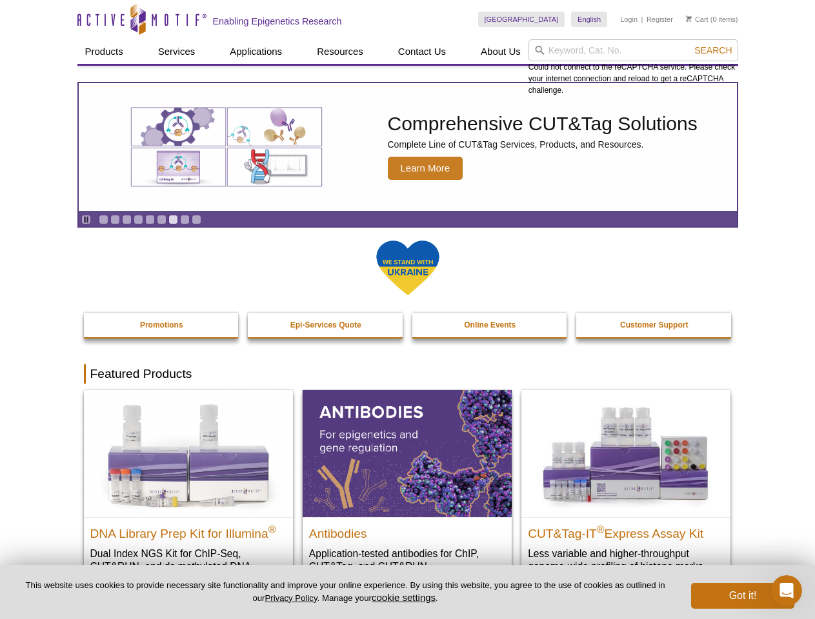 The image size is (815, 619). What do you see at coordinates (490, 325) in the screenshot?
I see `strong: Online Events` at bounding box center [490, 325].